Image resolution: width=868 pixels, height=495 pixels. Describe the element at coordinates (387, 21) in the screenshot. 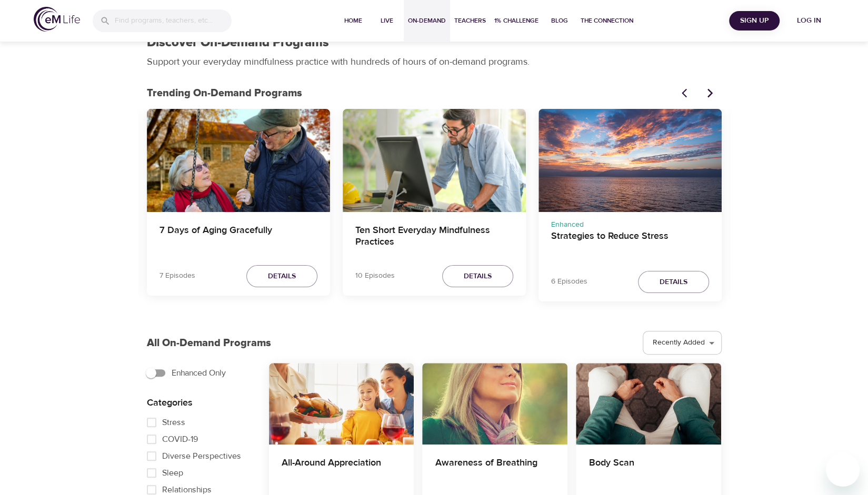

I see `span: Live` at that location.